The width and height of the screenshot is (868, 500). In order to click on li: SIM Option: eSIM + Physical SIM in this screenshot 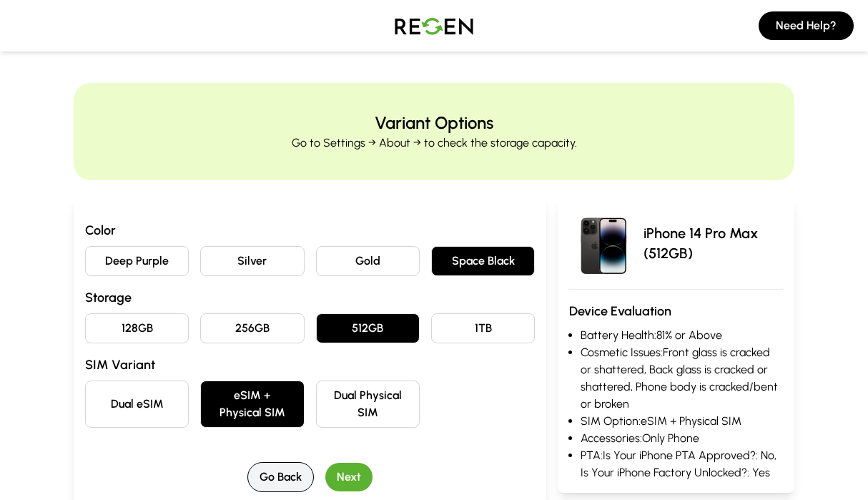, I will do `click(681, 421)`.